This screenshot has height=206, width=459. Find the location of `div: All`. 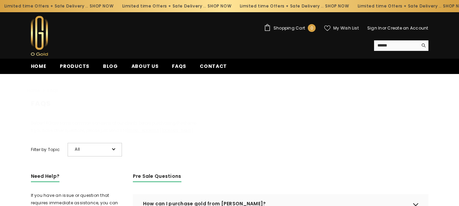

div: All is located at coordinates (95, 150).